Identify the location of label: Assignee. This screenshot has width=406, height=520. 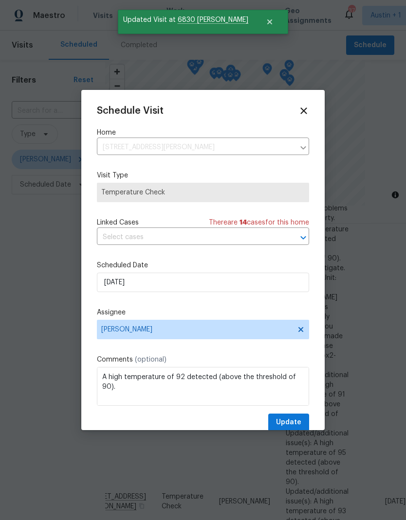
(203, 313).